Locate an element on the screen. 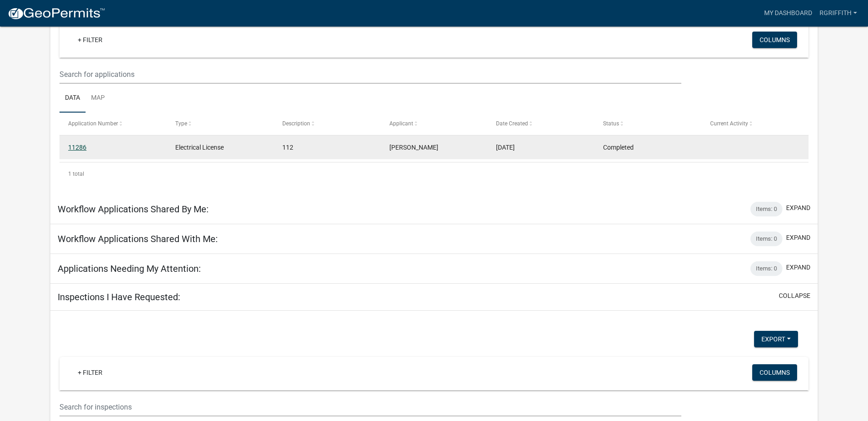 The width and height of the screenshot is (868, 421). h5: Workflow Applications Shared With Me: is located at coordinates (138, 239).